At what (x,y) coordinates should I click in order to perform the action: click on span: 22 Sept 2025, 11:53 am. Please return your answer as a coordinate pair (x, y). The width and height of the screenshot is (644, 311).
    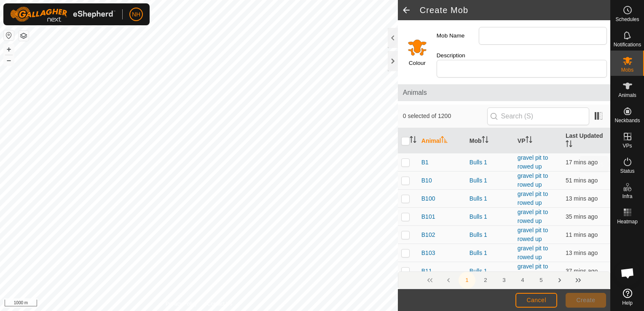
    Looking at the image, I should click on (582, 217).